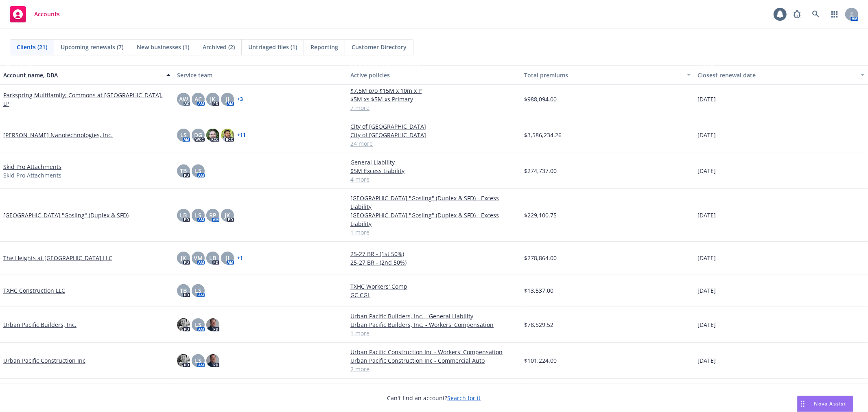 This screenshot has height=412, width=868. I want to click on span: AC, so click(198, 99).